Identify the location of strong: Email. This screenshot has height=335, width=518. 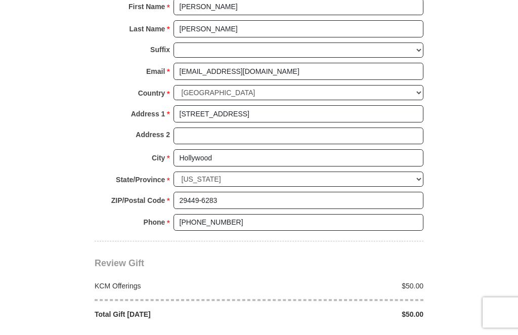
(155, 72).